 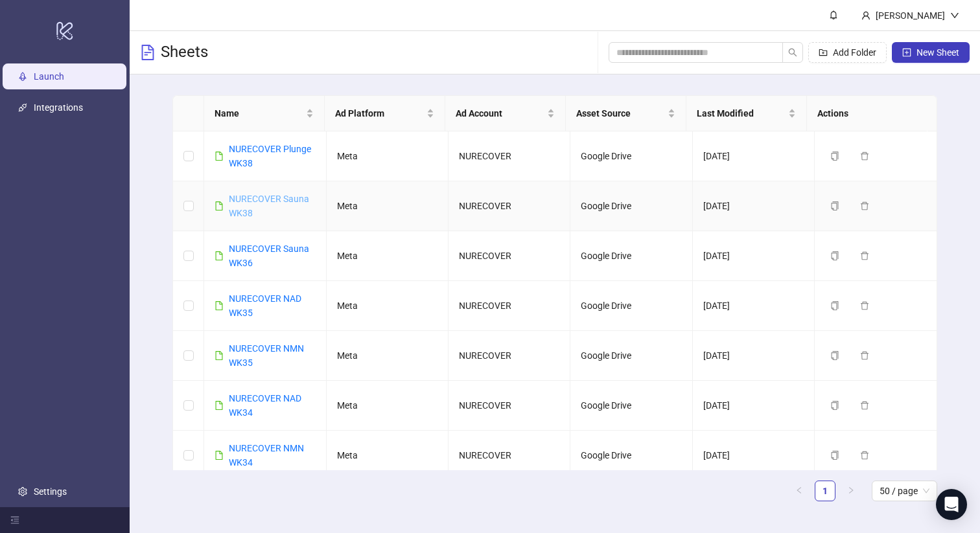 What do you see at coordinates (620, 113) in the screenshot?
I see `span: Asset Source` at bounding box center [620, 113].